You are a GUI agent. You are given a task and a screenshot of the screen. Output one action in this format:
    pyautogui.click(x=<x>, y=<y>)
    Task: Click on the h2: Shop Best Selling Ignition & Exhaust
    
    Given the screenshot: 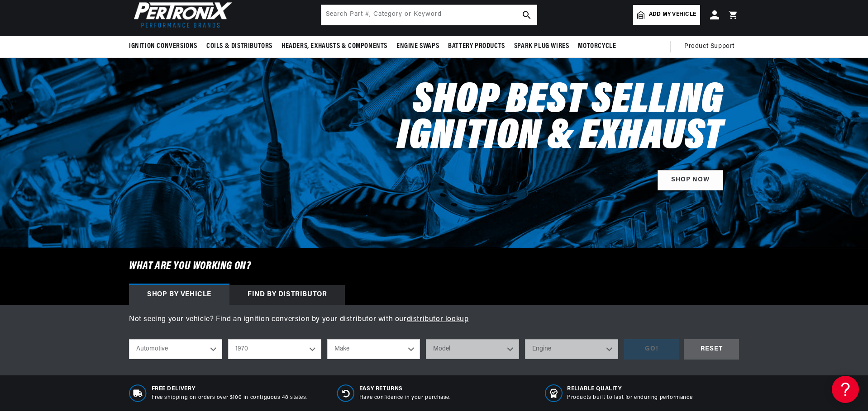 What is the action you would take?
    pyautogui.click(x=530, y=120)
    